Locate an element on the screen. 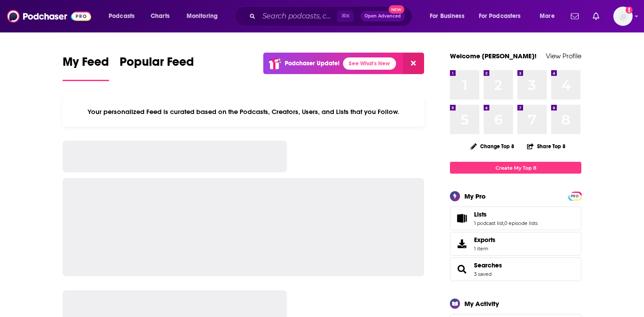 This screenshot has height=317, width=644. span: Open Advanced is located at coordinates (382, 16).